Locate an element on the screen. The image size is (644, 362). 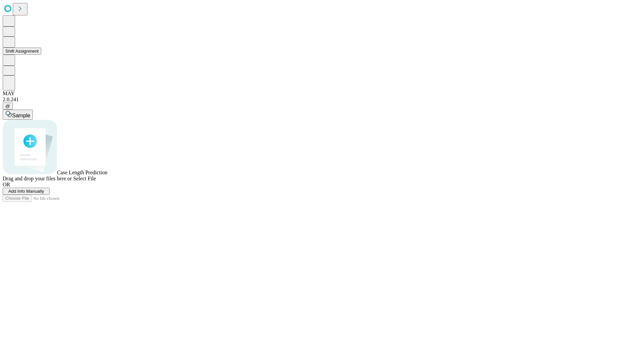
div: 2.0.241 is located at coordinates (322, 100).